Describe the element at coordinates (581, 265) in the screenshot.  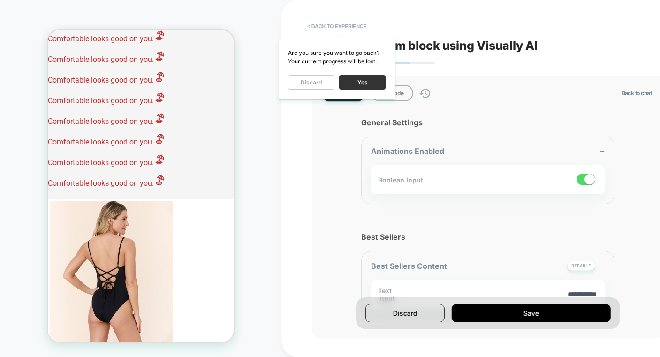
I see `button: Disable` at that location.